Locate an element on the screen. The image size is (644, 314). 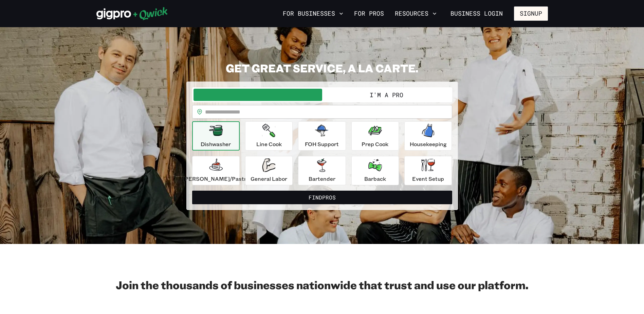
button: Signup is located at coordinates (531, 14).